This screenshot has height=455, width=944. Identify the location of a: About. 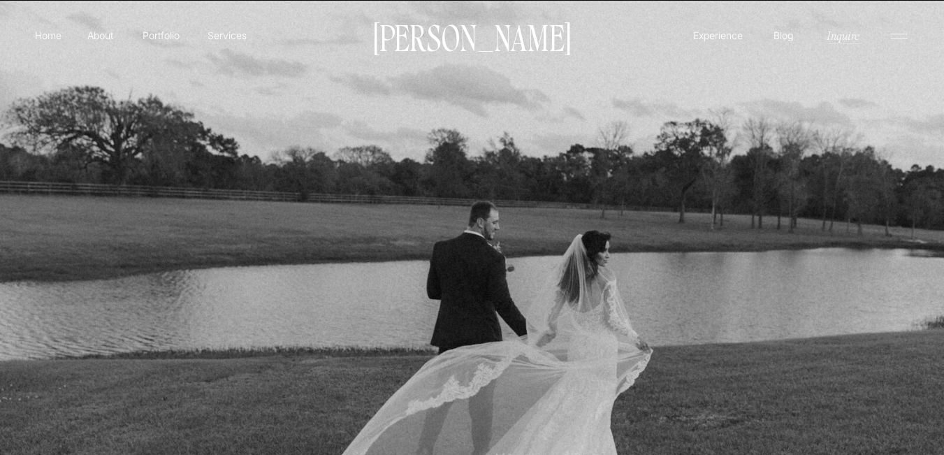
(100, 35).